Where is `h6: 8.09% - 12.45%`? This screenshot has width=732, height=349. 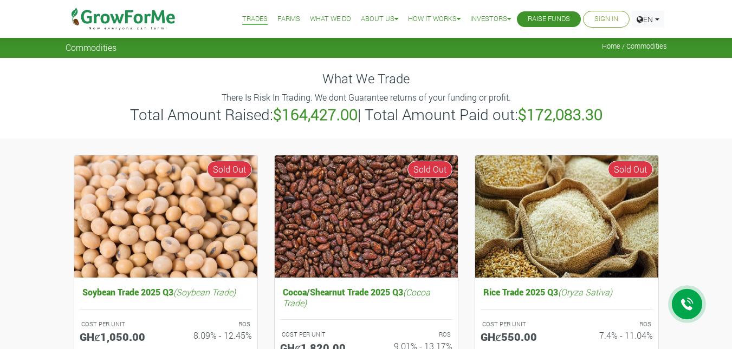 h6: 8.09% - 12.45% is located at coordinates (213, 335).